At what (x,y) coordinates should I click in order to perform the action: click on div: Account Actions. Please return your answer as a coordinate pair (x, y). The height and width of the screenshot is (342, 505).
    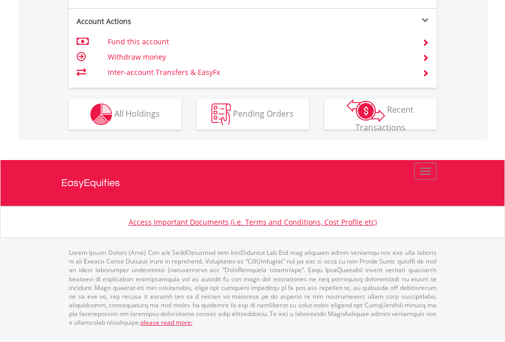
    Looking at the image, I should click on (161, 21).